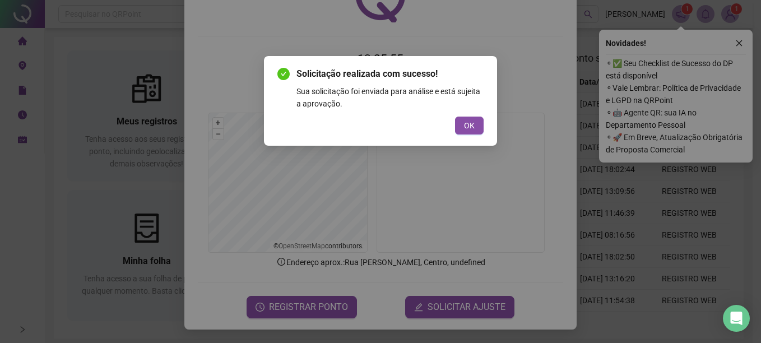 The height and width of the screenshot is (343, 761). I want to click on button: OK, so click(469, 126).